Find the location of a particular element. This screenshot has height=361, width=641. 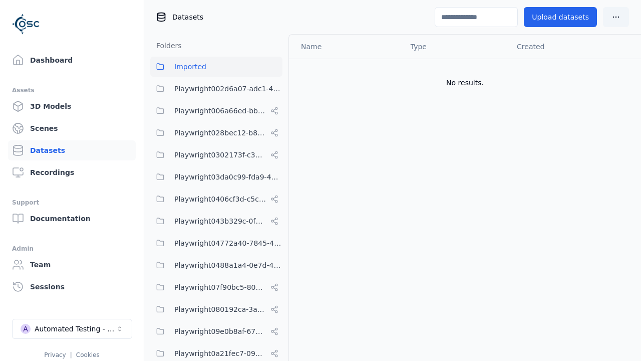

span: Playwright002d6a07-adc1-4c24-b05e-c31b39d5c727 is located at coordinates (228, 89).